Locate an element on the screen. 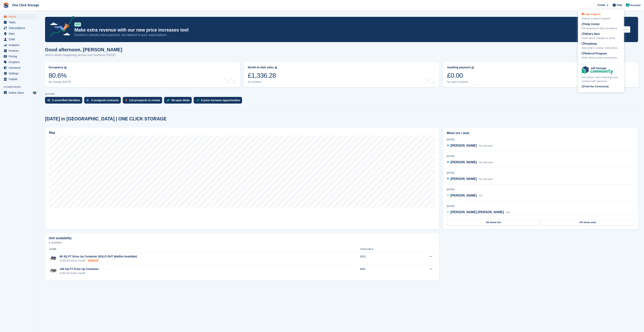 This screenshot has height=332, width=644. span: Chat Support is located at coordinates (591, 14).